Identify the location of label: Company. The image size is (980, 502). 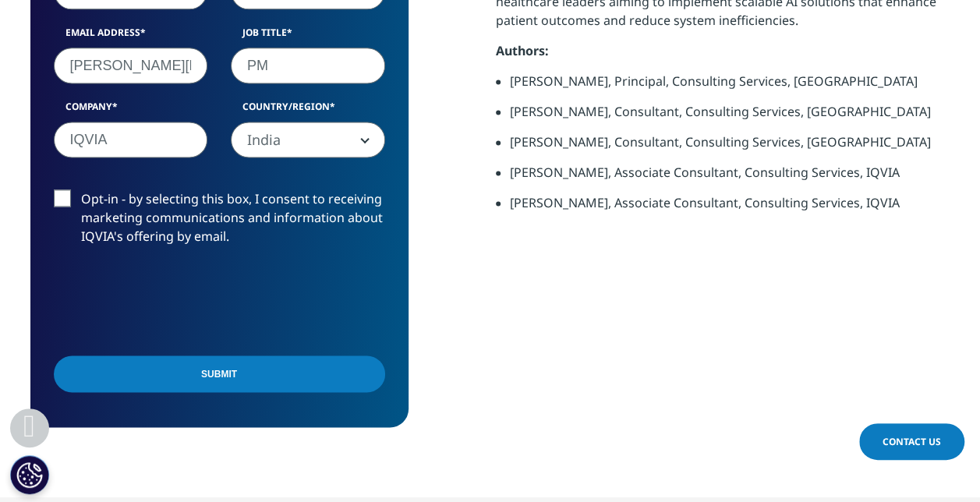
(131, 111).